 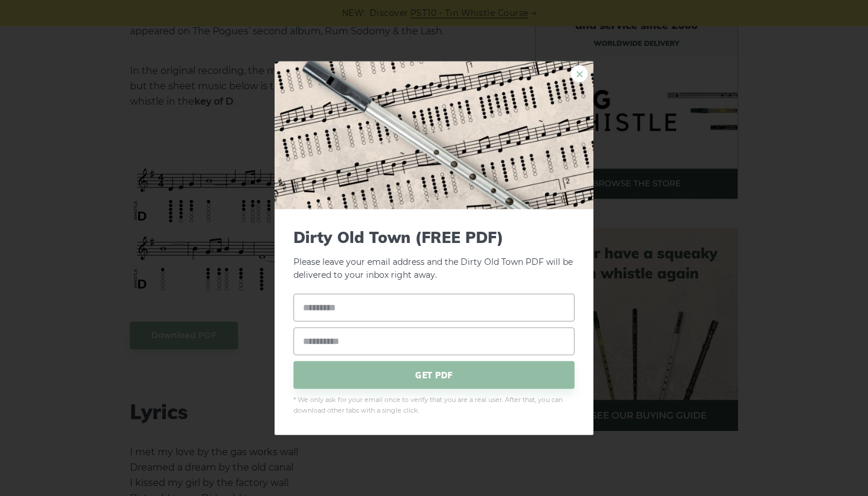 What do you see at coordinates (434, 255) in the screenshot?
I see `p: Please leave your email address and the Dirty Old Town PDF will be delivered to your inbox right ...` at bounding box center [434, 255].